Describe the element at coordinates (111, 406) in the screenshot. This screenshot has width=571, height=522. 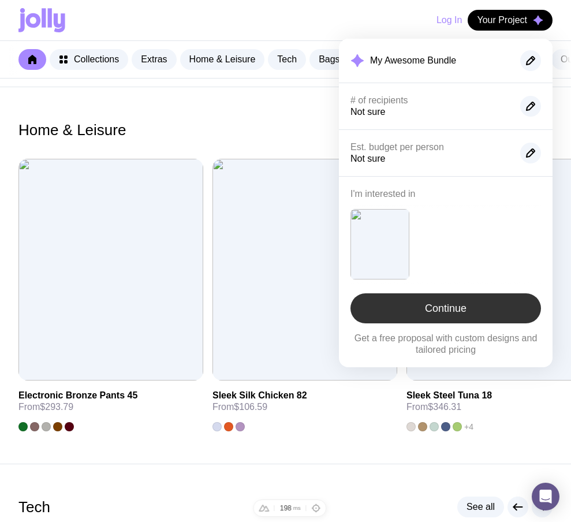
I see `a: Electronic Bronze Pants 45From$293.79` at that location.